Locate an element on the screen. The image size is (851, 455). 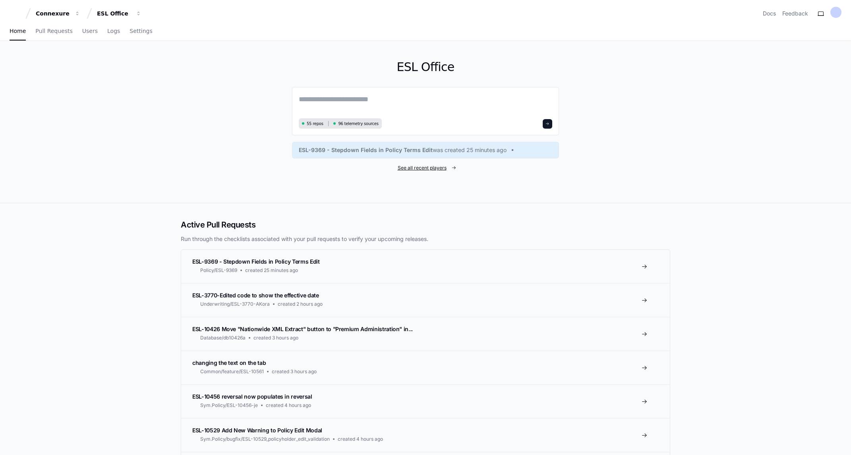
a: ESL-9369 - Stepdown Fields in Policy Terms EditPolicy/ESL-9369created 25 minutes ago is located at coordinates (425, 266).